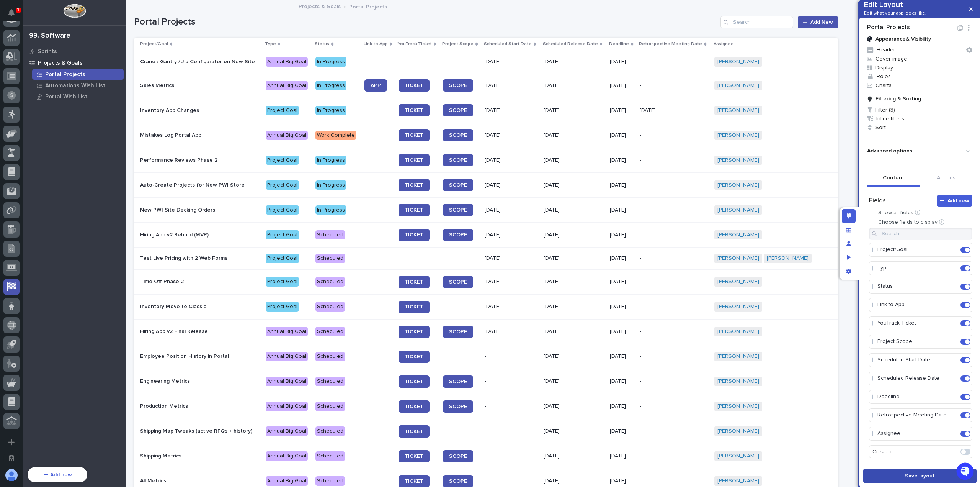 The height and width of the screenshot is (487, 980). What do you see at coordinates (165, 22) in the screenshot?
I see `span: Portal Projects` at bounding box center [165, 22].